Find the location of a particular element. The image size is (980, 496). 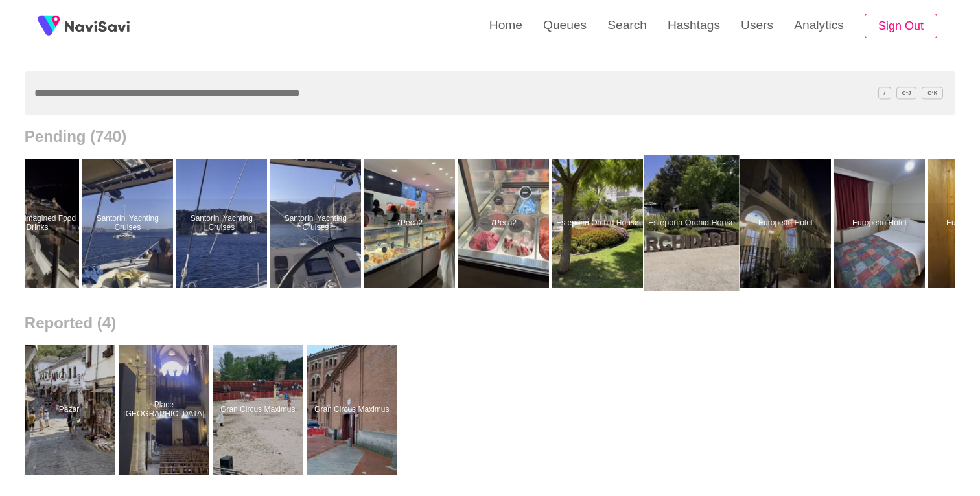

button: Sign Out is located at coordinates (901, 26).